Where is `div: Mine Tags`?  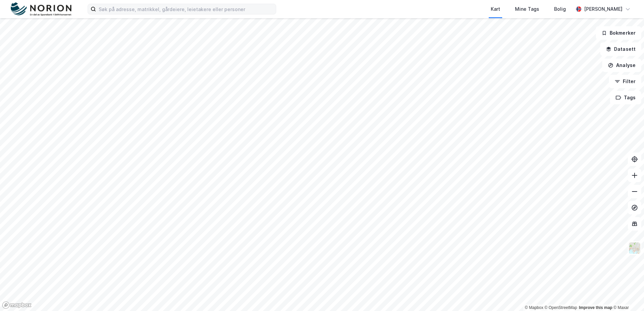 div: Mine Tags is located at coordinates (527, 9).